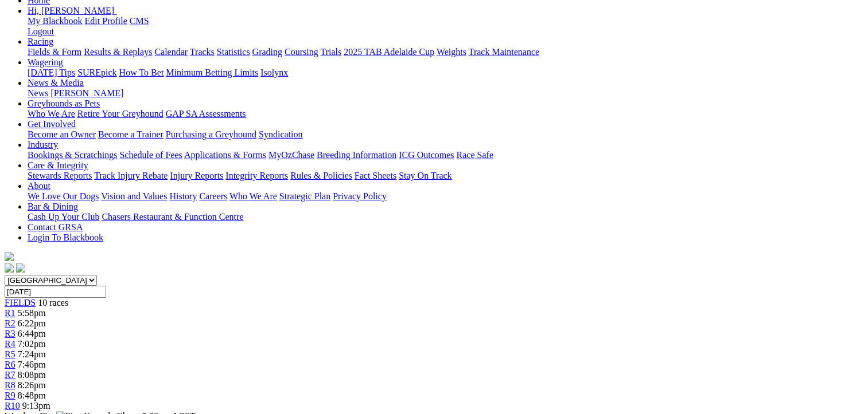  What do you see at coordinates (106, 20) in the screenshot?
I see `a: Edit Profile` at bounding box center [106, 20].